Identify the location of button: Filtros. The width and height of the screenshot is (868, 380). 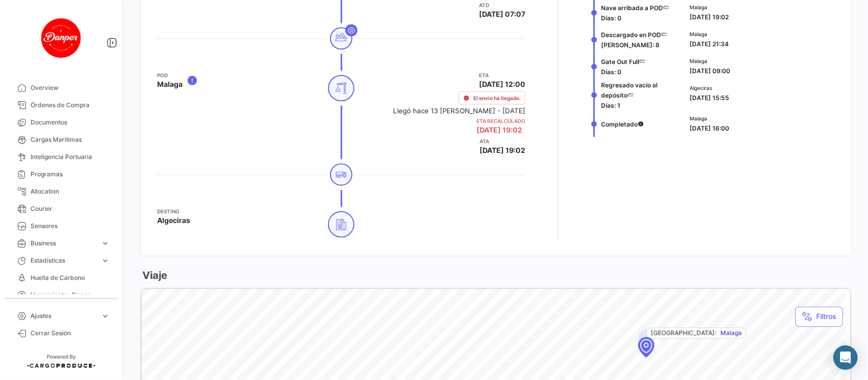
(819, 317).